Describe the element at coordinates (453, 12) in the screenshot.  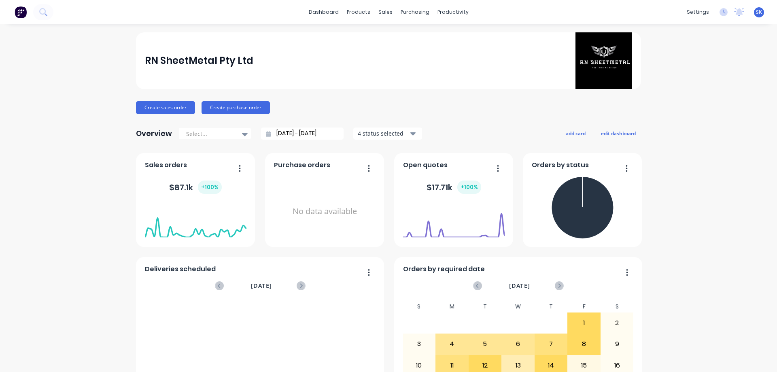
I see `div: productivity` at that location.